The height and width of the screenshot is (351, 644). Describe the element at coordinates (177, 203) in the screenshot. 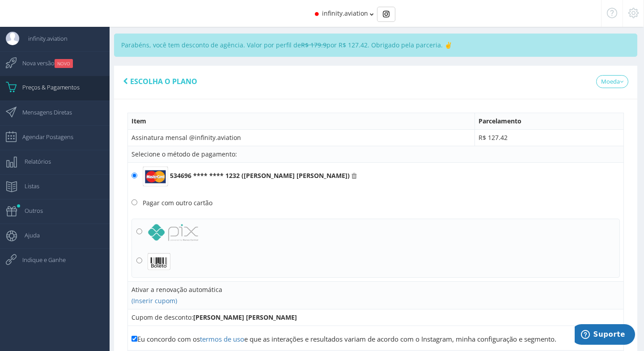

I see `div: Pagar com outro cartão` at that location.